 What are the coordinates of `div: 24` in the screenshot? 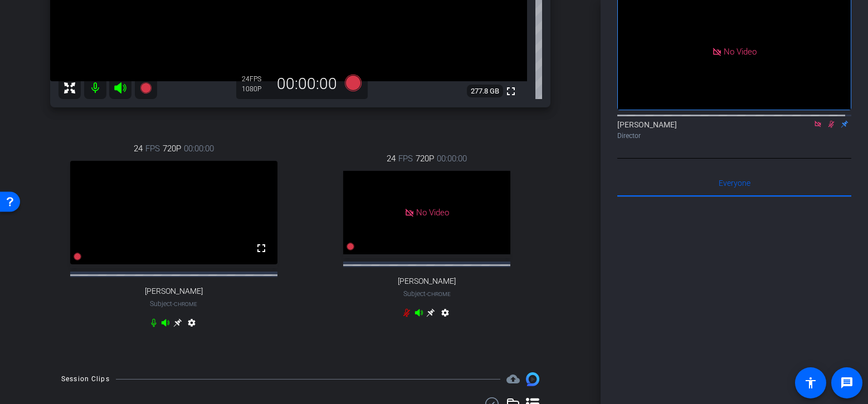 It's located at (255, 79).